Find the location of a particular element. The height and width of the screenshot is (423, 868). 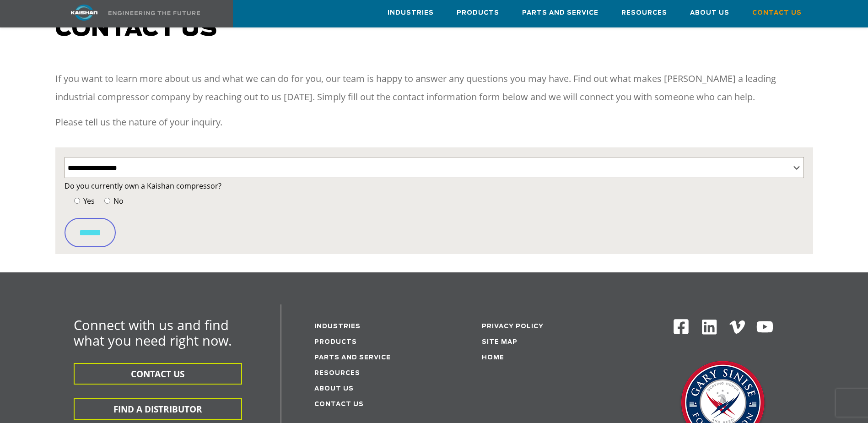

span: Contact Us is located at coordinates (777, 13).